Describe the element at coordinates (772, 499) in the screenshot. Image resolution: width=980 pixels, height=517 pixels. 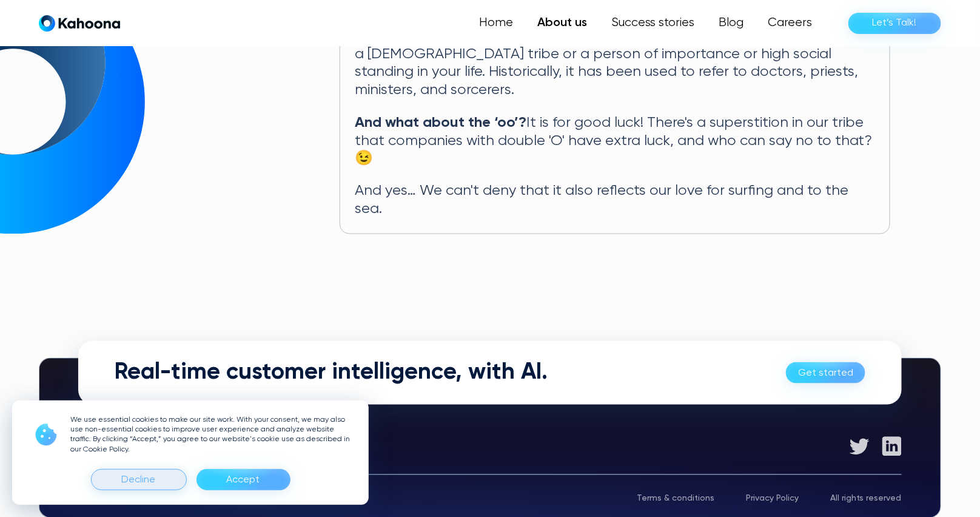
I see `a: Privacy Policy` at that location.